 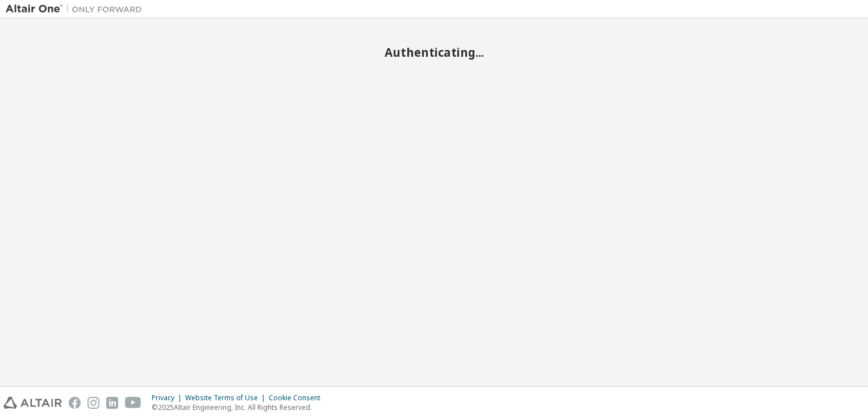 What do you see at coordinates (74, 402) in the screenshot?
I see `img: facebook.svg` at bounding box center [74, 402].